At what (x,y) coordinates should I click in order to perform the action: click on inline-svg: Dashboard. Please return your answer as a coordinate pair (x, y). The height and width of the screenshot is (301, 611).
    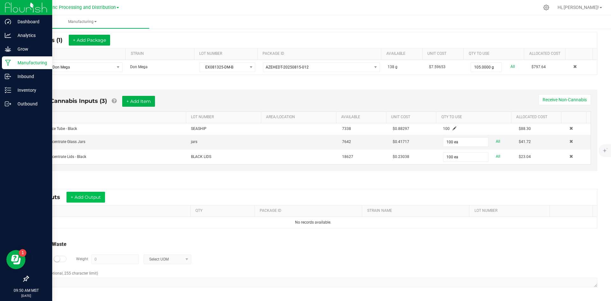
    Looking at the image, I should click on (8, 22).